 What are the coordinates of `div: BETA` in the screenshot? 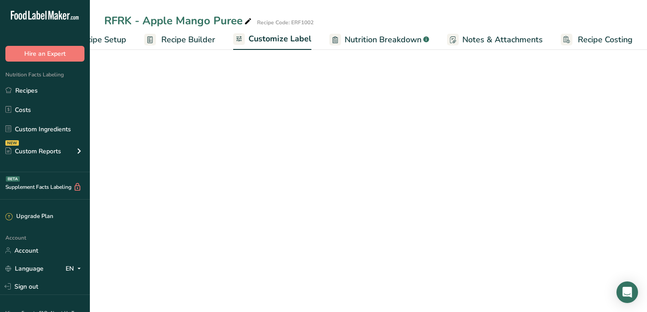 It's located at (13, 179).